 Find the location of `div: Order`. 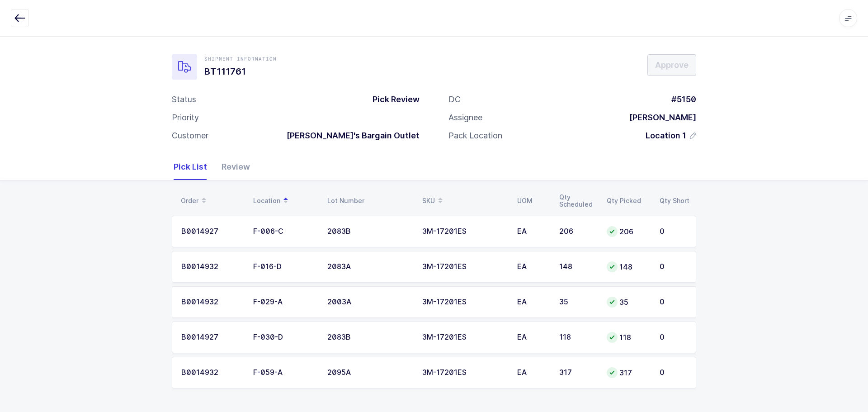

div: Order is located at coordinates (211, 201).